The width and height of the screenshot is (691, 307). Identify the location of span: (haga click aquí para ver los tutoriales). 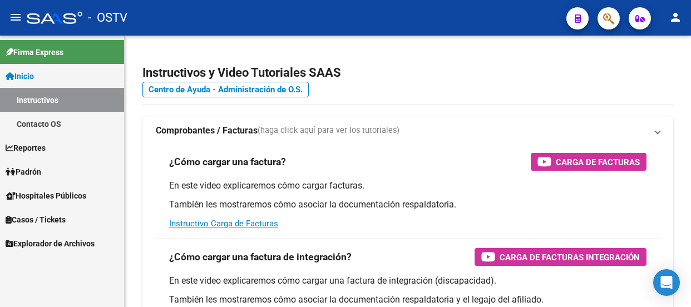
(328, 131).